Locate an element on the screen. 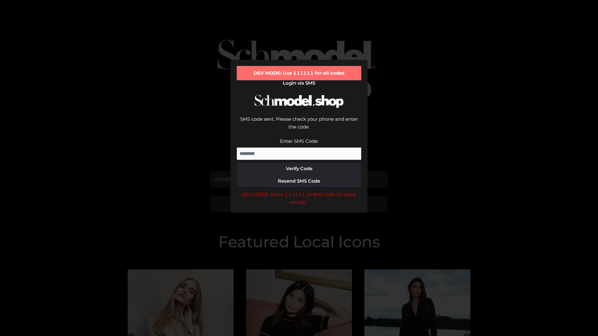 The width and height of the screenshot is (598, 336). div: DEV MODE: Use 111111 for all codes is located at coordinates (299, 73).